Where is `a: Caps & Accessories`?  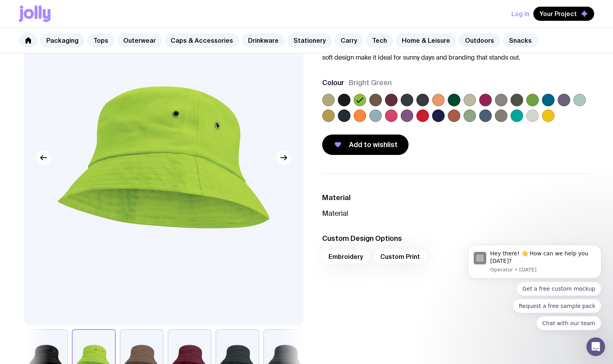 a: Caps & Accessories is located at coordinates (201, 41).